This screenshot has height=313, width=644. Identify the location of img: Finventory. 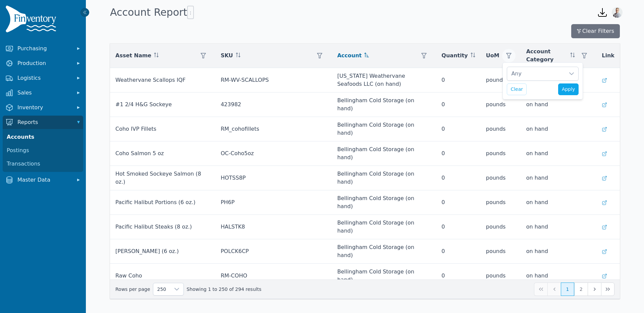
(32, 20).